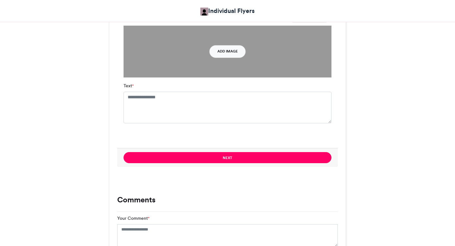 This screenshot has width=455, height=246. I want to click on h3: Comments, so click(227, 200).